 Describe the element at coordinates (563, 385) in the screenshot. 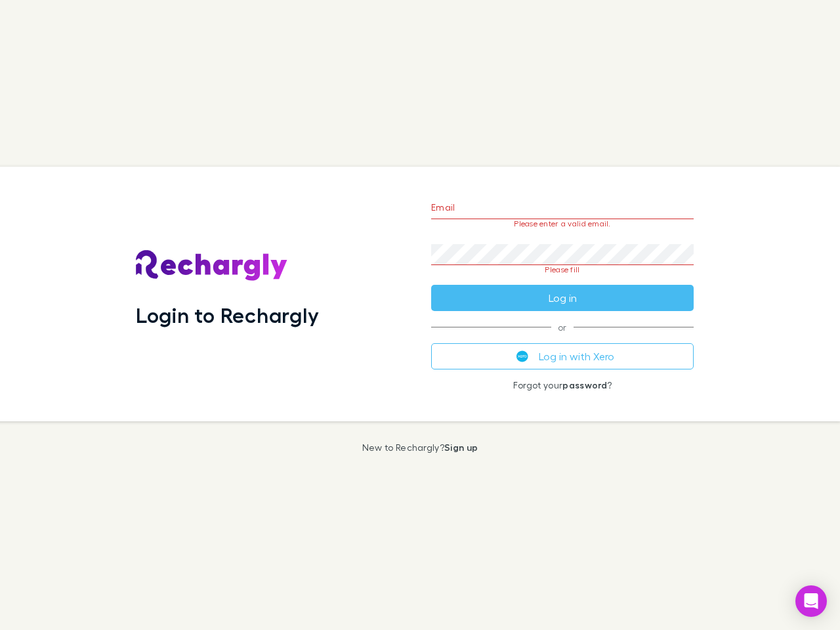

I see `p: Forgot your ?` at that location.